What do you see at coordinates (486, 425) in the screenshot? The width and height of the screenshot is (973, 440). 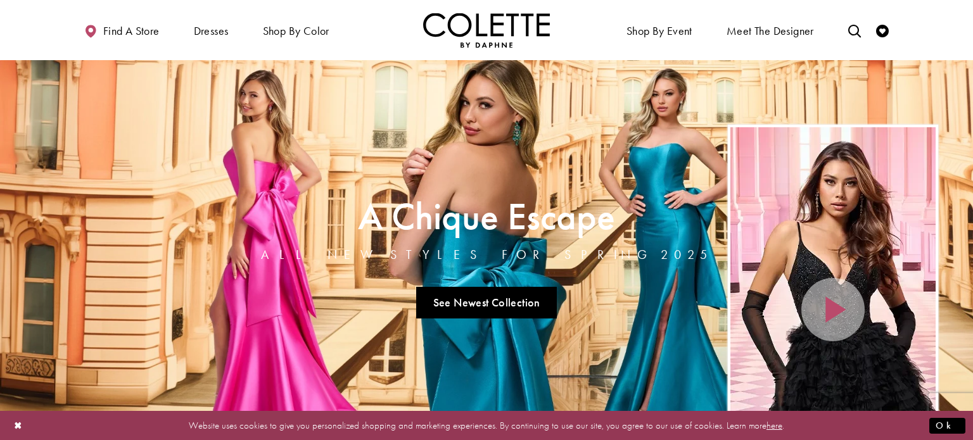 I see `p: Website uses cookies to give you personalized shopping and marketing experiences. By continuing t...` at bounding box center [486, 425].